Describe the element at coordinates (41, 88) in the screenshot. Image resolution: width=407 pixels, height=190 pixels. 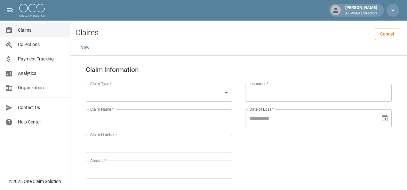
I see `span: Organization` at that location.